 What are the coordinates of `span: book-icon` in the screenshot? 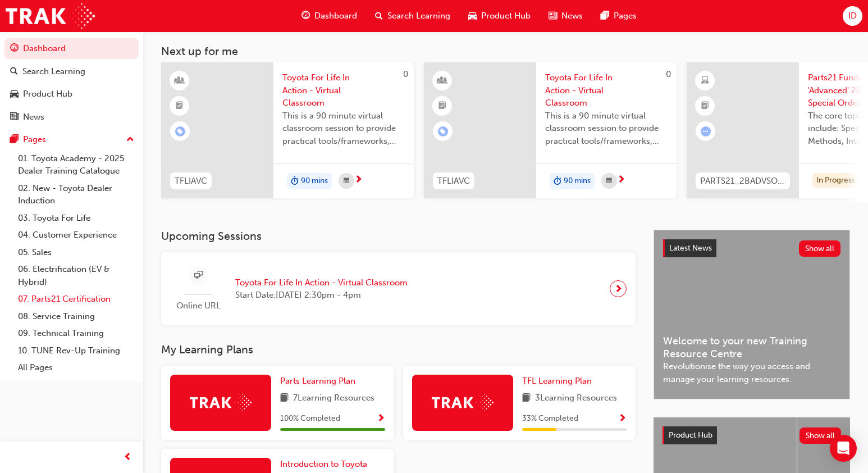 It's located at (526, 398).